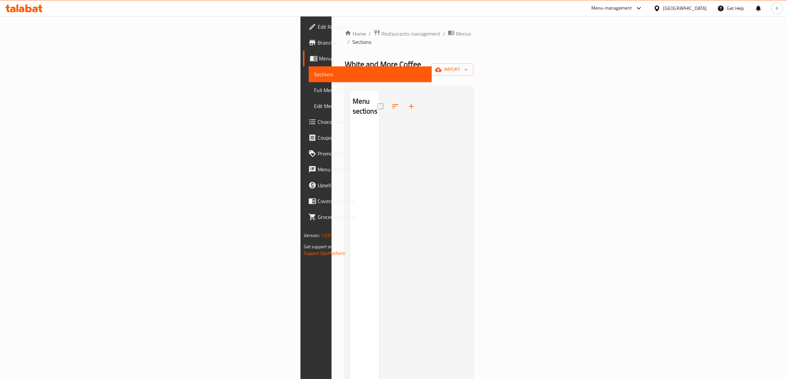 This screenshot has width=787, height=379. I want to click on span: Menu disclaimer, so click(372, 169).